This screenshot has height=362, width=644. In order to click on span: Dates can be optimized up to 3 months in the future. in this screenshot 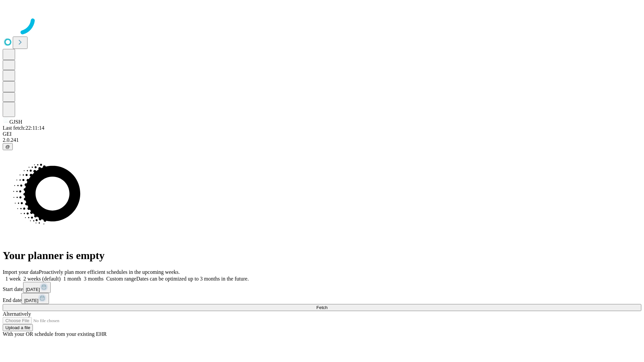, I will do `click(192, 279)`.